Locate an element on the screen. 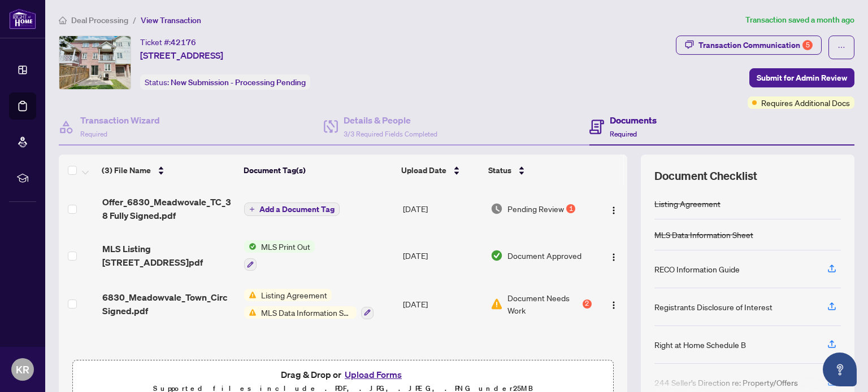  span: Offer_6830_Meadwovale_TC_38 Fully Signed.pdf is located at coordinates (169, 209).